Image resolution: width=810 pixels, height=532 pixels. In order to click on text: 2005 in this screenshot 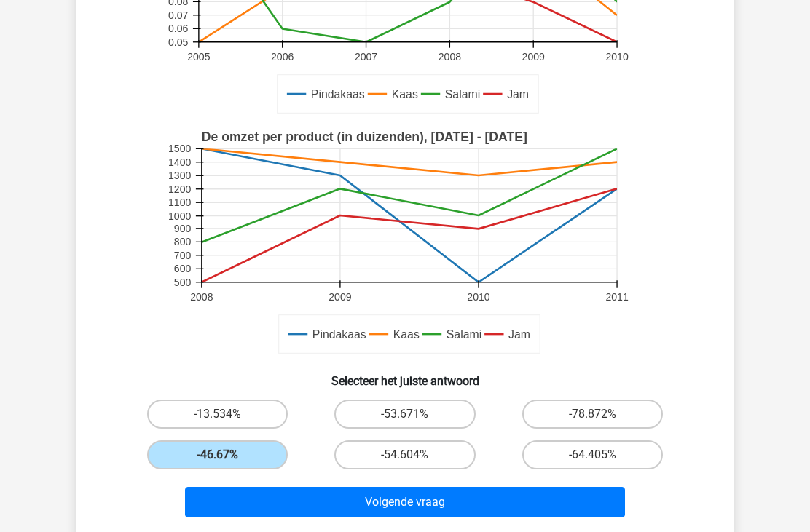, I will do `click(198, 57)`.